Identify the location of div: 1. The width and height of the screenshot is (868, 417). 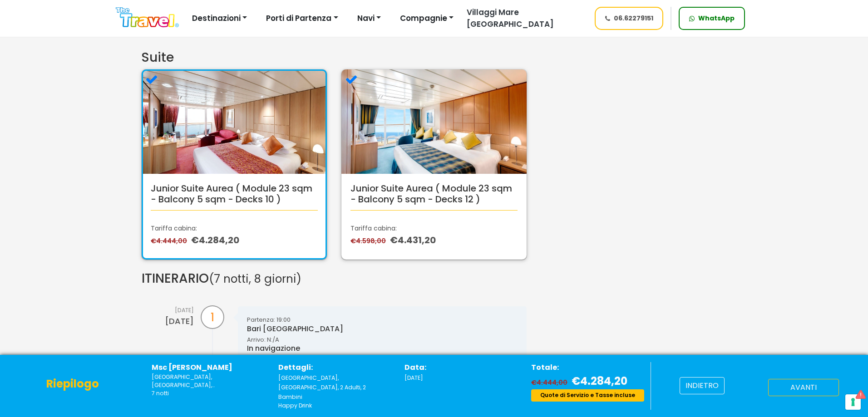
(213, 317).